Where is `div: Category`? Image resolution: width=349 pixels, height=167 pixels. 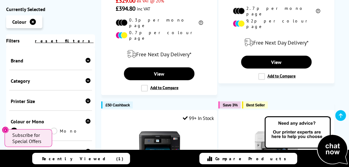 div: Category is located at coordinates (51, 81).